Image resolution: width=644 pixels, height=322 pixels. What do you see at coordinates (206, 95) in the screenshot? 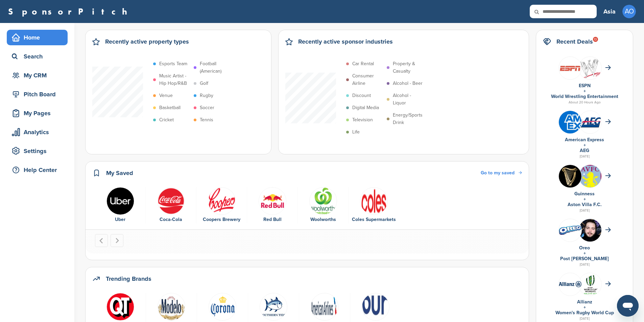
I see `p: Rugby` at bounding box center [206, 95].